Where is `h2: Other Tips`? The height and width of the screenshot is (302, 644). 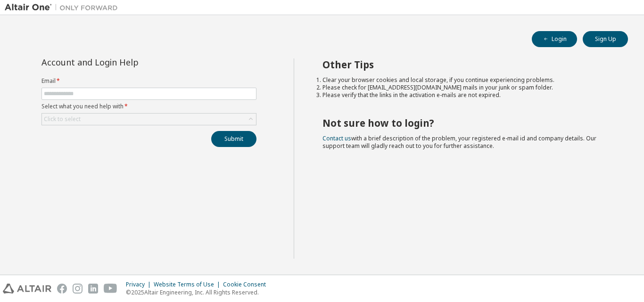
h2: Other Tips is located at coordinates (466, 65).